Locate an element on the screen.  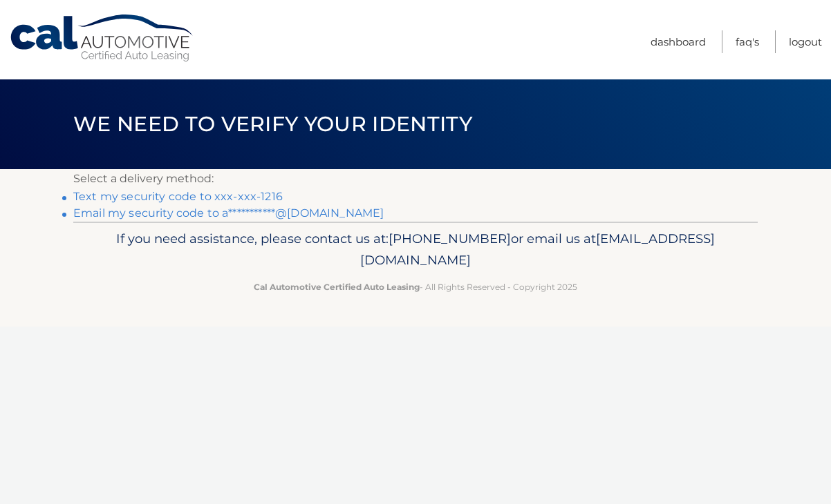
a: Dashboard is located at coordinates (678, 42).